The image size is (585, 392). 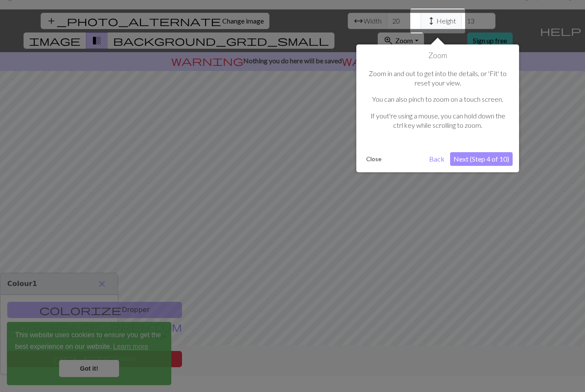 I want to click on button: Close, so click(x=374, y=159).